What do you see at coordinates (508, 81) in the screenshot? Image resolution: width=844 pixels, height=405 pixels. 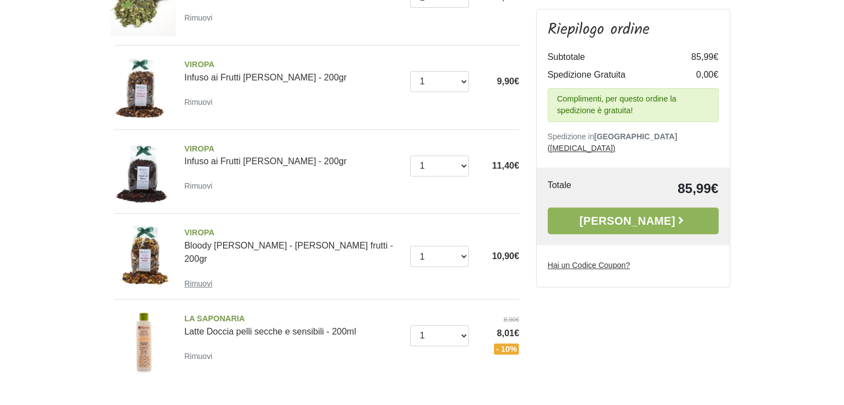 I see `span: 9,90€` at bounding box center [508, 81].